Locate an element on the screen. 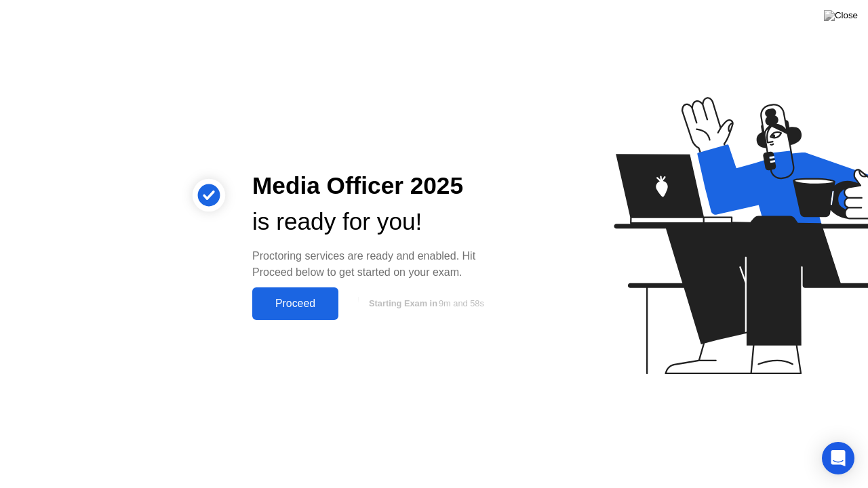 The width and height of the screenshot is (868, 488). div: Proceed is located at coordinates (295, 304).